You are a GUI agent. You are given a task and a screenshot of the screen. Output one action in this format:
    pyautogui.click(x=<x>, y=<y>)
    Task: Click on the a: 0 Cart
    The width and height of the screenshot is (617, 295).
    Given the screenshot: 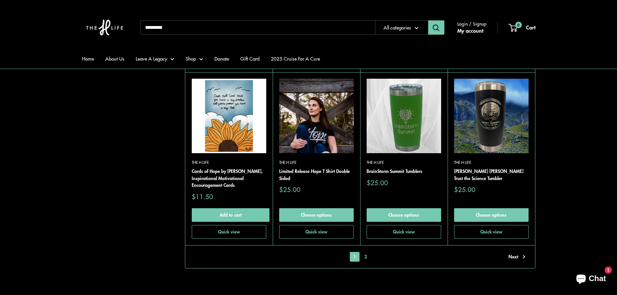 What is the action you would take?
    pyautogui.click(x=522, y=28)
    